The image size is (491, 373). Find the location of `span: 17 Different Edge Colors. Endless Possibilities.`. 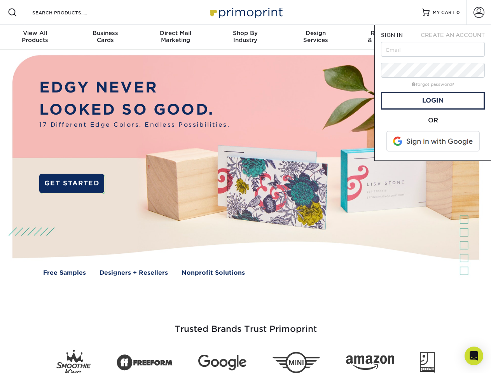

span: 17 Different Edge Colors. Endless Possibilities. is located at coordinates (135, 125).